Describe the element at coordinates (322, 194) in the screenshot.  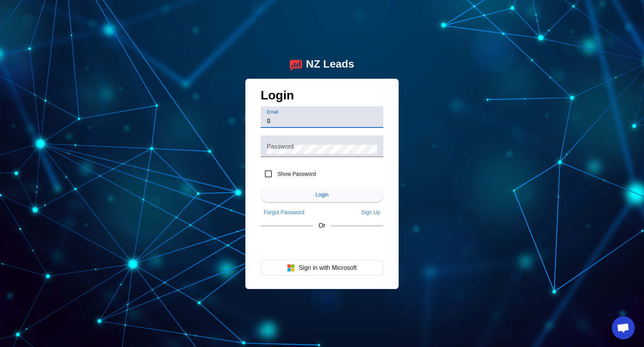
I see `span: Login` at that location.